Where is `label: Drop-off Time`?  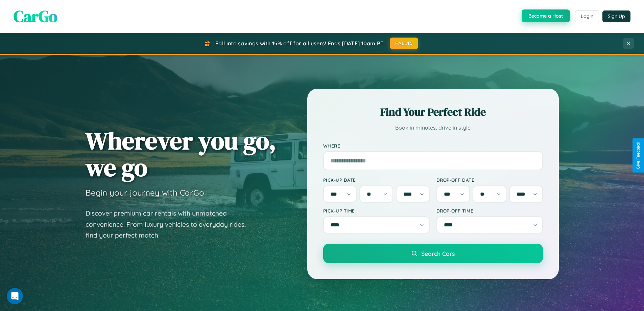
label: Drop-off Time is located at coordinates (490, 210).